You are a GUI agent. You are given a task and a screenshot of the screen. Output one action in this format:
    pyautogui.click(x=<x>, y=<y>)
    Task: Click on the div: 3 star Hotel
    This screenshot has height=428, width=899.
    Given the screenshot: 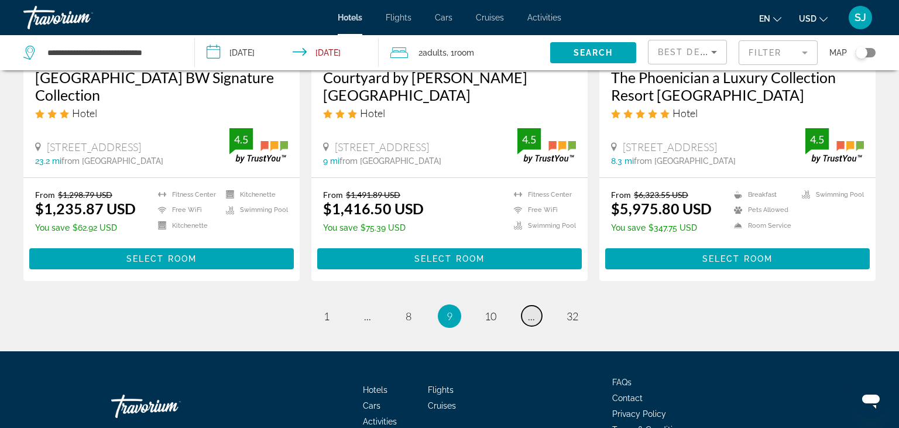 What is the action you would take?
    pyautogui.click(x=450, y=113)
    